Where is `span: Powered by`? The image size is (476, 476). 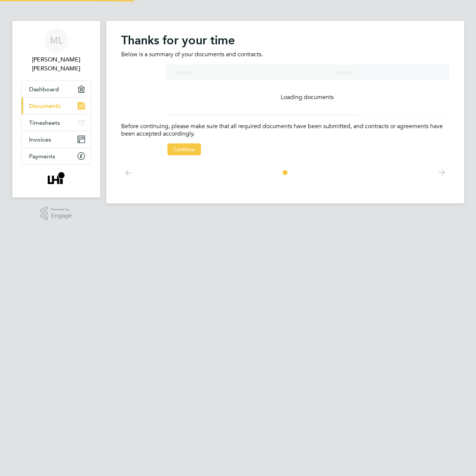
span: Powered by is located at coordinates (62, 209).